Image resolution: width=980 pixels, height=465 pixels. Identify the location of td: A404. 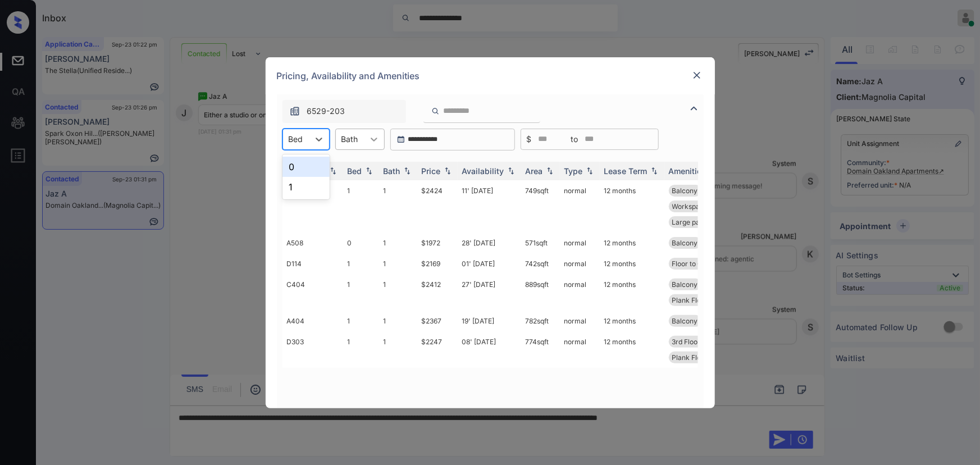
(313, 321).